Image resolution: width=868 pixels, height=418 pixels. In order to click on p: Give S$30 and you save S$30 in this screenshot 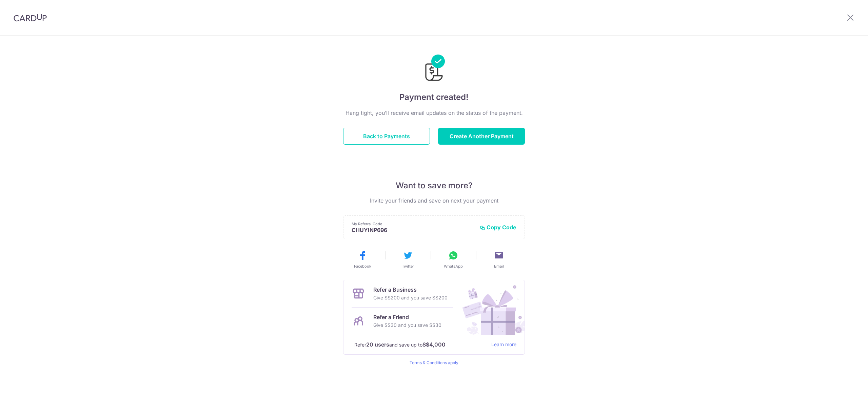, I will do `click(408, 325)`.